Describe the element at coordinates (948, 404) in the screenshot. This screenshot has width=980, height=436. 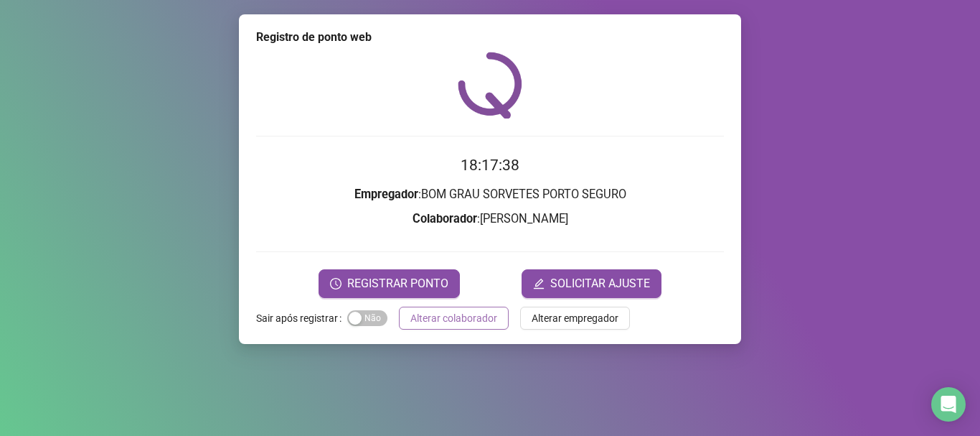
I see `div: Open Intercom Messenger` at that location.